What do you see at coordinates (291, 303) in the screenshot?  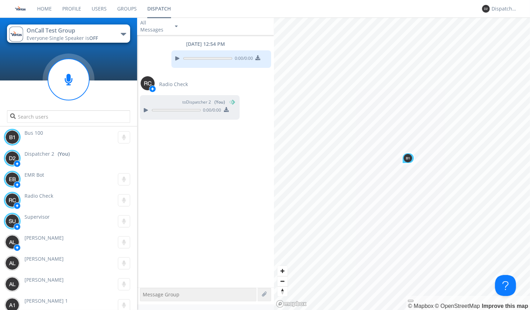 I see `a: Mapbox logo` at bounding box center [291, 303].